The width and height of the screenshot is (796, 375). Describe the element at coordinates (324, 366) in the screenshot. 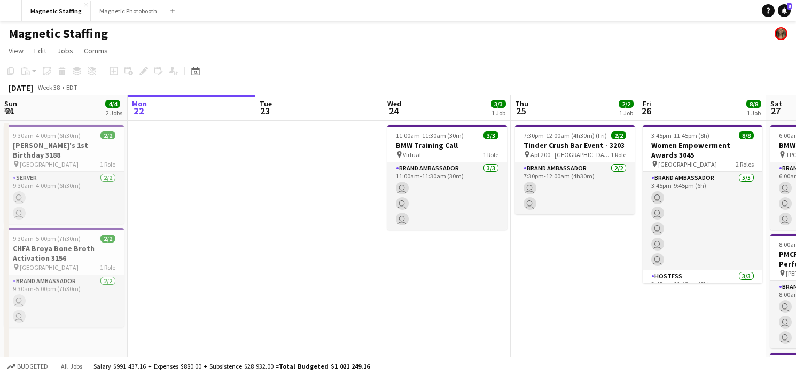

I see `span: Total Budgeted $1 021 249.16` at that location.